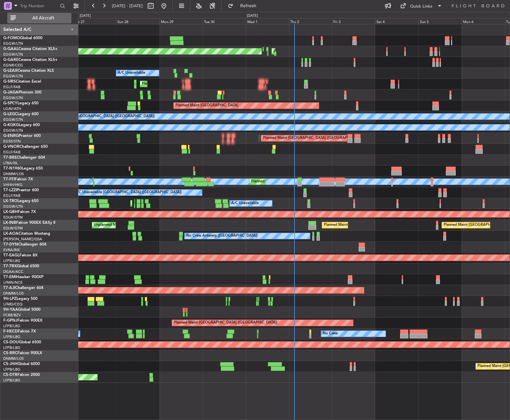 The height and width of the screenshot is (420, 510). Describe the element at coordinates (9, 266) in the screenshot. I see `span: T7-TRX` at that location.